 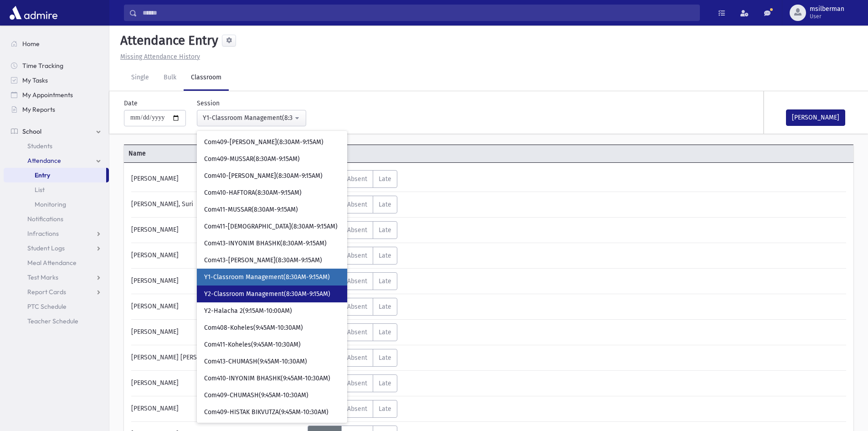 What do you see at coordinates (52, 263) in the screenshot?
I see `span: Meal Attendance` at bounding box center [52, 263].